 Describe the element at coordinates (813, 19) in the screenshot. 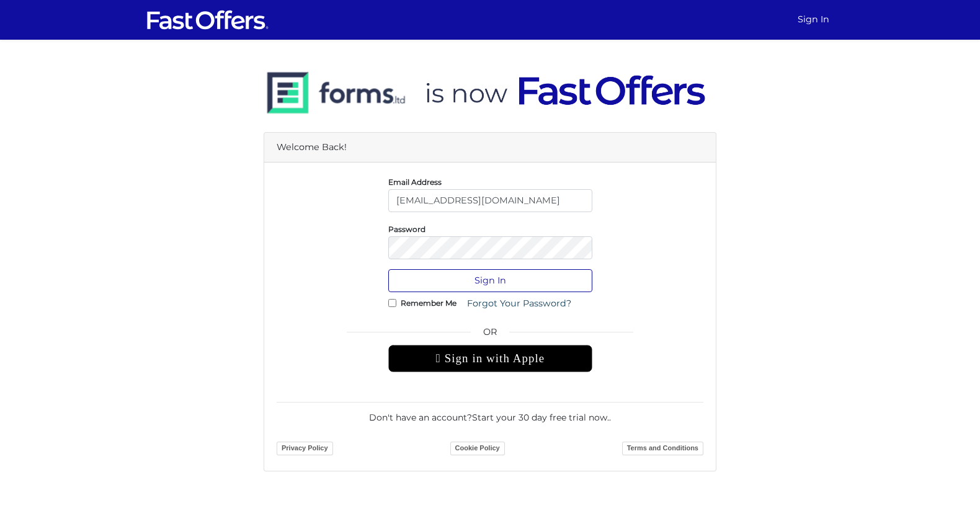

I see `a: Sign In` at that location.